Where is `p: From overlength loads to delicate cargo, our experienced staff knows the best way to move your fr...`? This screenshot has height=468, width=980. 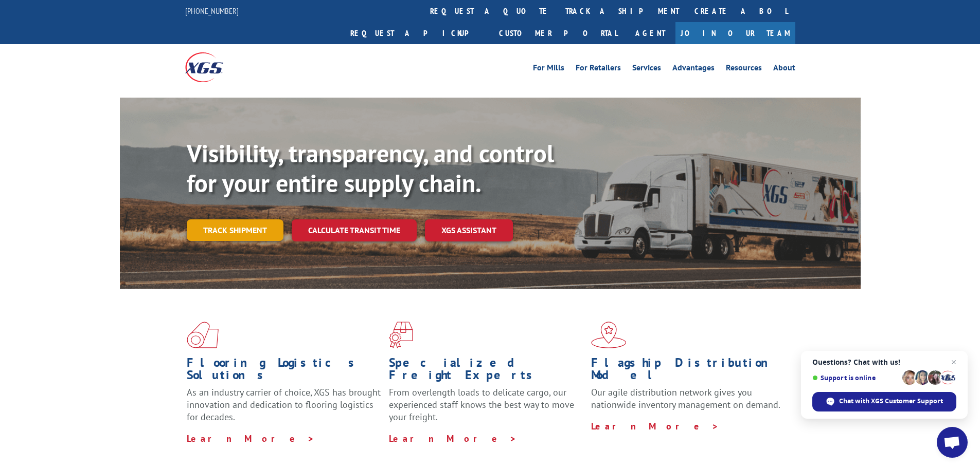 p: From overlength loads to delicate cargo, our experienced staff knows the best way to move your fr... is located at coordinates (486, 409).